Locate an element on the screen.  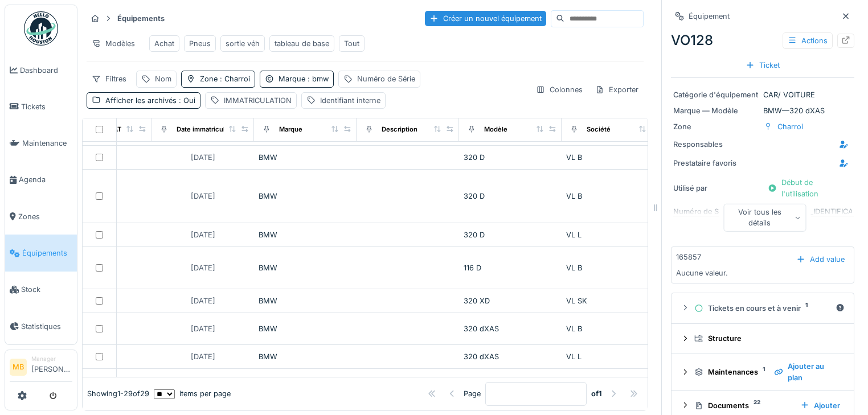
div: Charroi is located at coordinates (790, 126).